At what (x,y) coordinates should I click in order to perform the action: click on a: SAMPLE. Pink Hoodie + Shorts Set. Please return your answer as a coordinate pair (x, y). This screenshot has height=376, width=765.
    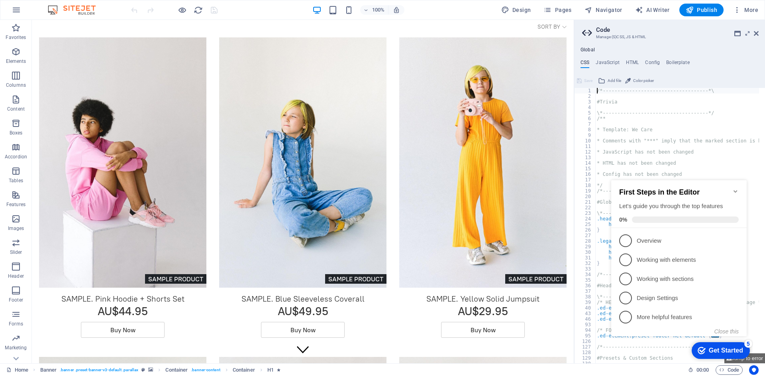
    Looking at the image, I should click on (91, 279).